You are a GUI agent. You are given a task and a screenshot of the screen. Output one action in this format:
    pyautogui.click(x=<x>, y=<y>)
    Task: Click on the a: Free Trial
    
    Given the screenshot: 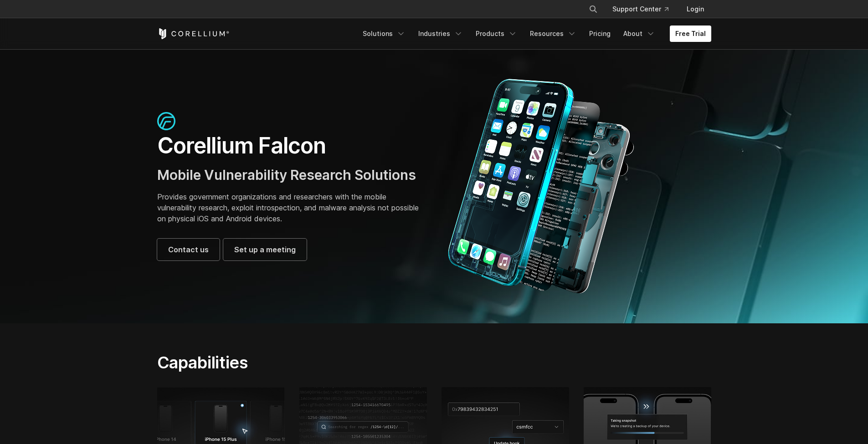 What is the action you would take?
    pyautogui.click(x=690, y=34)
    